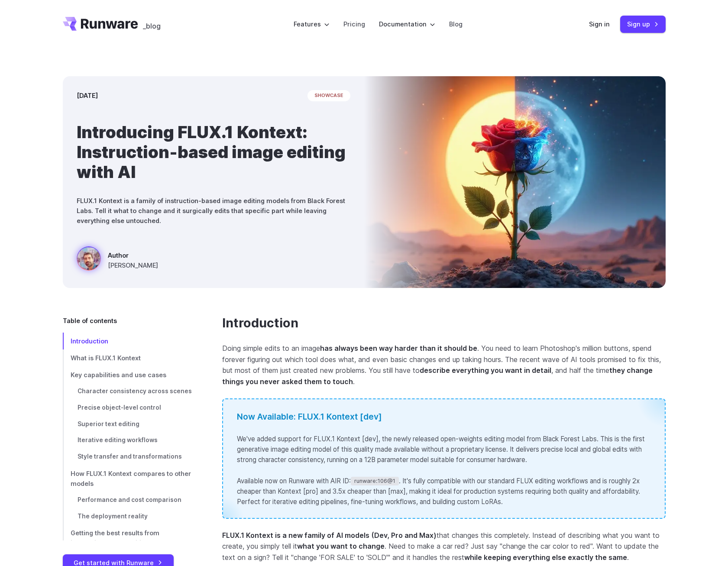 The image size is (728, 566). What do you see at coordinates (135, 391) in the screenshot?
I see `span: Character consistency across scenes` at bounding box center [135, 391].